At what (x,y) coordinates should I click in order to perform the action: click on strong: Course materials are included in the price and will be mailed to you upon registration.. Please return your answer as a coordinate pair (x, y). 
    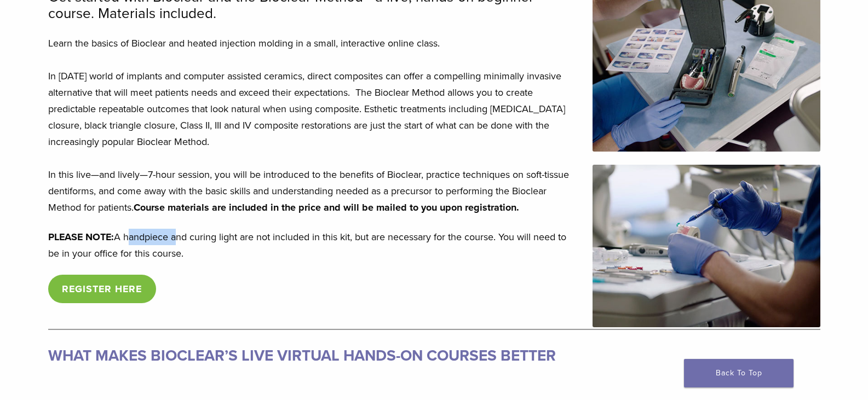
    Looking at the image, I should click on (326, 208).